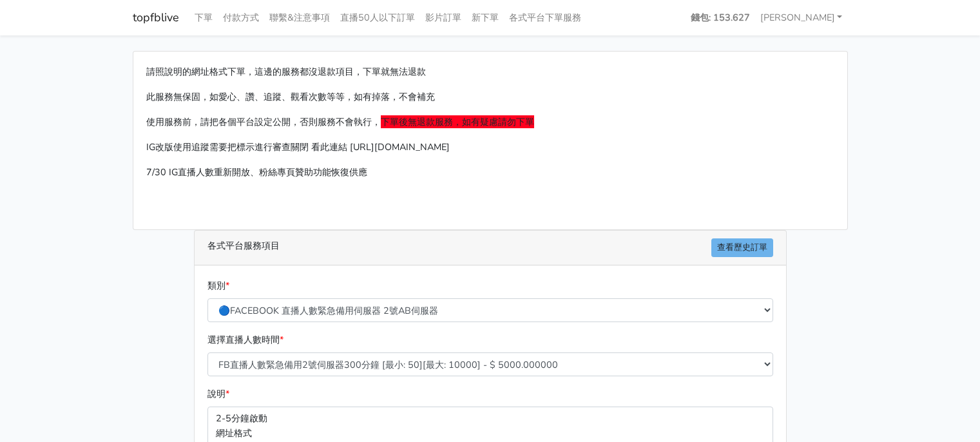  Describe the element at coordinates (443, 17) in the screenshot. I see `a: 影片訂單` at that location.